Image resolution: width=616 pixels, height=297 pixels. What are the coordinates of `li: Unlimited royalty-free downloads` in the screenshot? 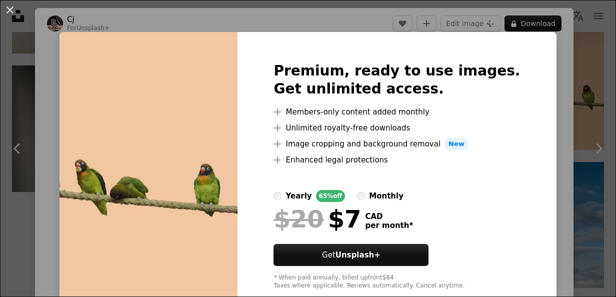 It's located at (397, 128).